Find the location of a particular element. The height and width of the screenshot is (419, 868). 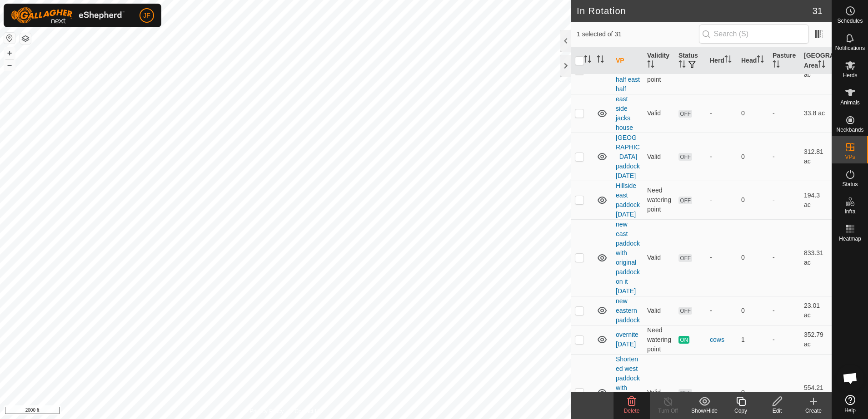

span: Status is located at coordinates (851, 184).